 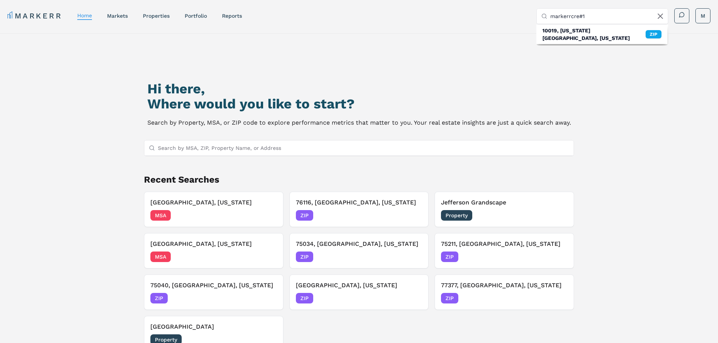 I want to click on a: home, so click(x=84, y=15).